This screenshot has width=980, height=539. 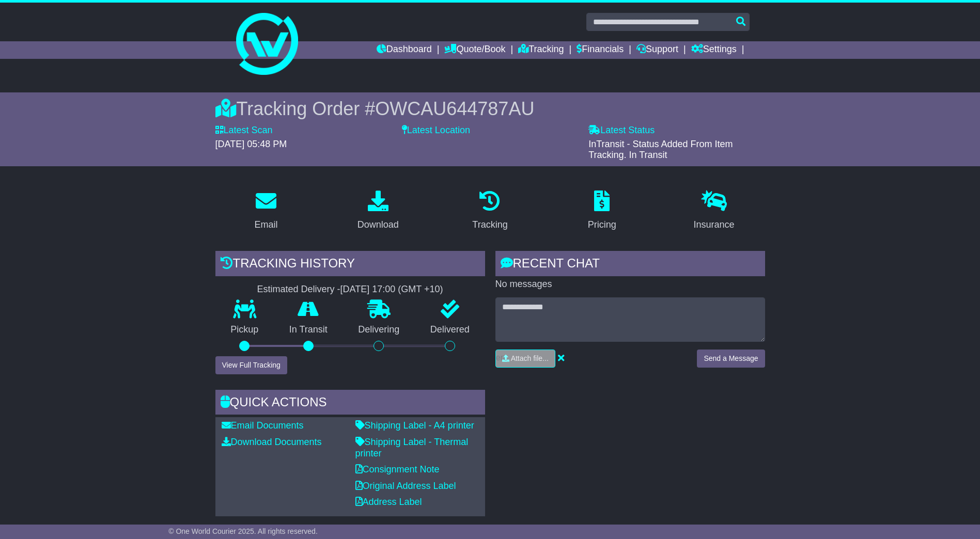 I want to click on a: Financials, so click(x=600, y=50).